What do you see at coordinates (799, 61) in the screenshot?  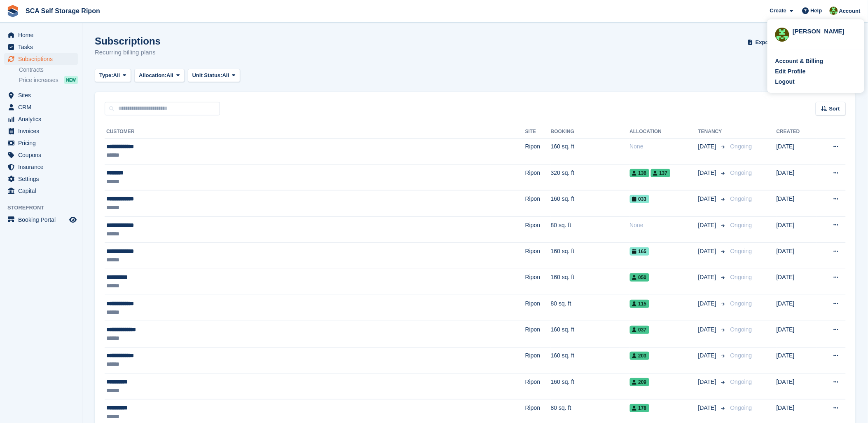 I see `div: Account & Billing` at bounding box center [799, 61].